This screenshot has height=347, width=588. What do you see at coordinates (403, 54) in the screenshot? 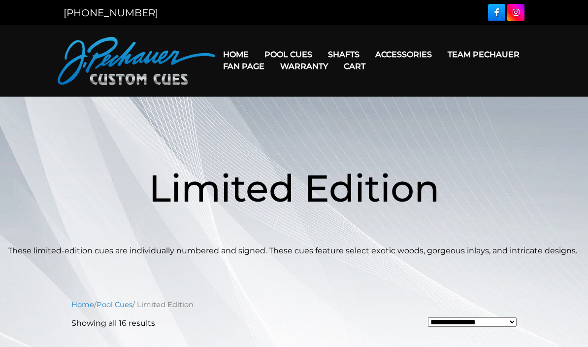
I see `a: Accessories` at bounding box center [403, 54].